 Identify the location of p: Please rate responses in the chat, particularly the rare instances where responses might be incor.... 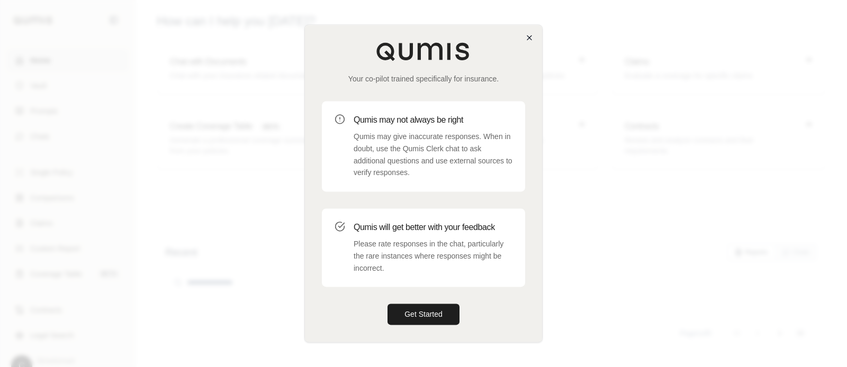
(433, 256).